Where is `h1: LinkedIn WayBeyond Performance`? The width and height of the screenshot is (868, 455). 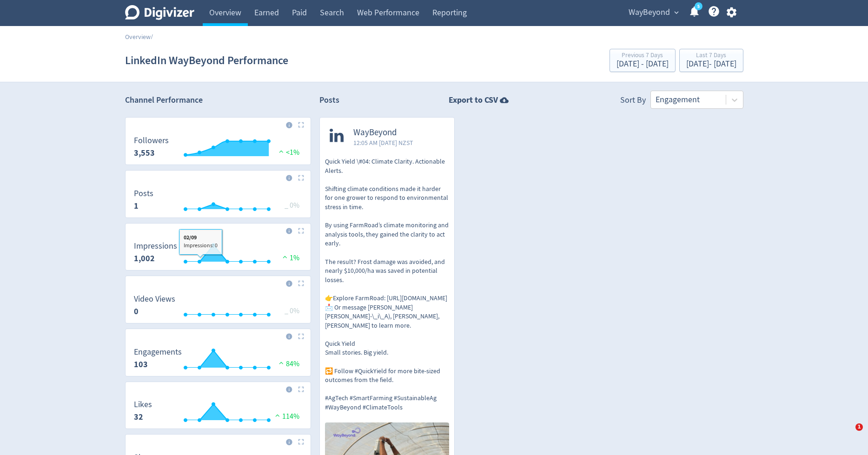 h1: LinkedIn WayBeyond Performance is located at coordinates (207, 60).